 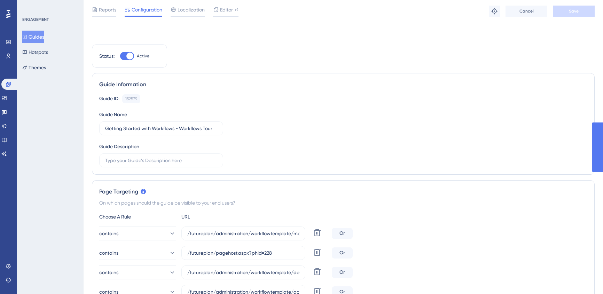 I want to click on input: Type your Guide’s Description here, so click(x=161, y=161).